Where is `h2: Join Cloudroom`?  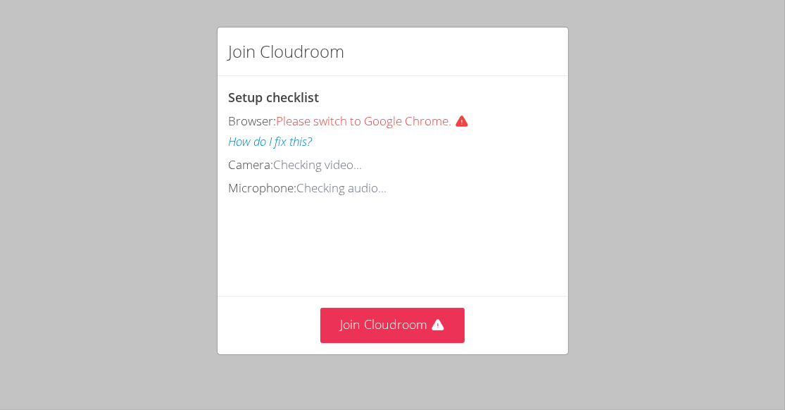 h2: Join Cloudroom is located at coordinates (287, 51).